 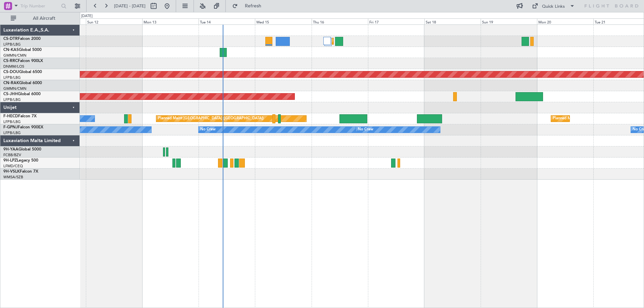 I want to click on a: CN-RAKGlobal 6000, so click(x=23, y=83).